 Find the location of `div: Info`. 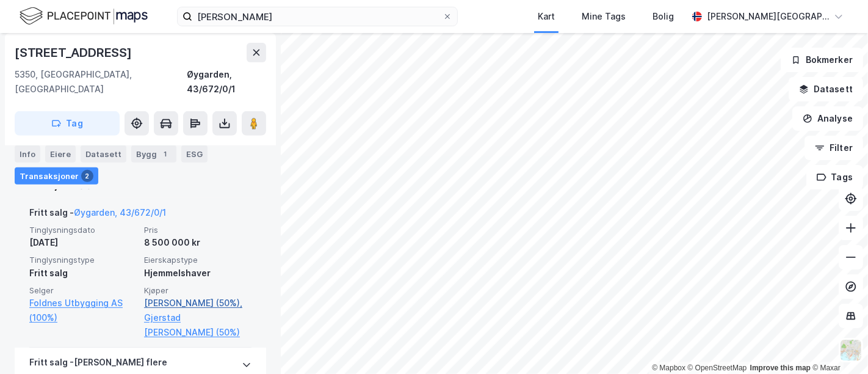

div: Info is located at coordinates (27, 154).